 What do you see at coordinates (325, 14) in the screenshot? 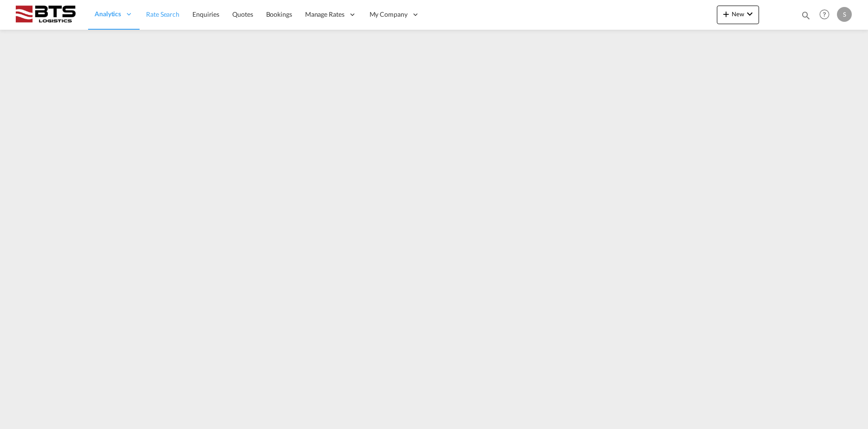
I see `span: Manage Rates` at bounding box center [325, 14].